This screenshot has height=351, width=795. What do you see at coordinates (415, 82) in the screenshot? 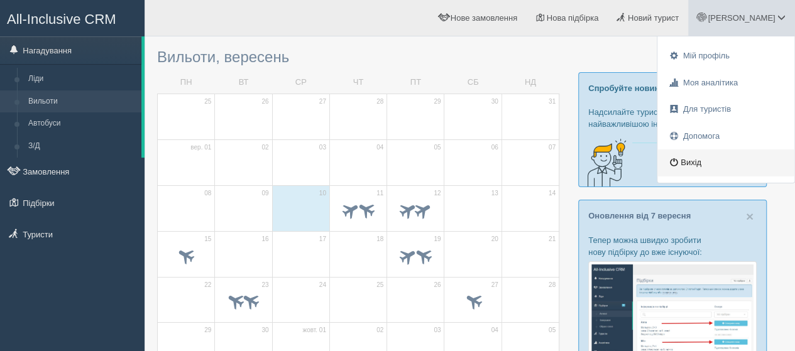
I see `td: ПТ` at bounding box center [415, 82].